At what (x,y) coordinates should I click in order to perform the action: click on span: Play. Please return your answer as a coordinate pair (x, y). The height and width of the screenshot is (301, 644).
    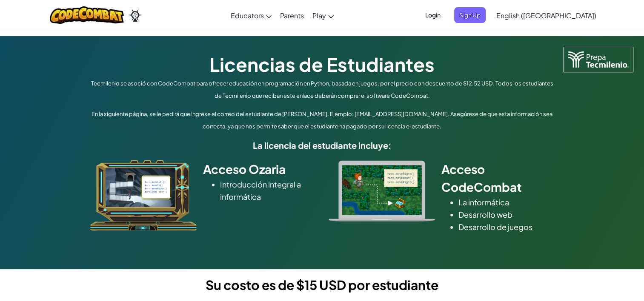
    Looking at the image, I should click on (320, 16).